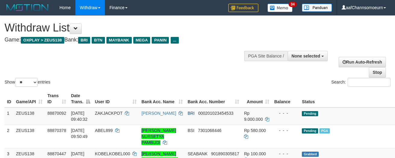  I want to click on span: Rp 580.000, so click(255, 130).